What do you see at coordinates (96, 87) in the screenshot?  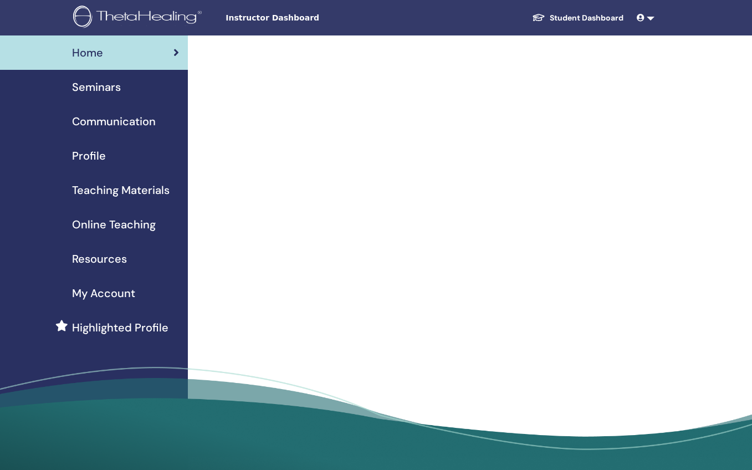 I see `span: Seminars` at bounding box center [96, 87].